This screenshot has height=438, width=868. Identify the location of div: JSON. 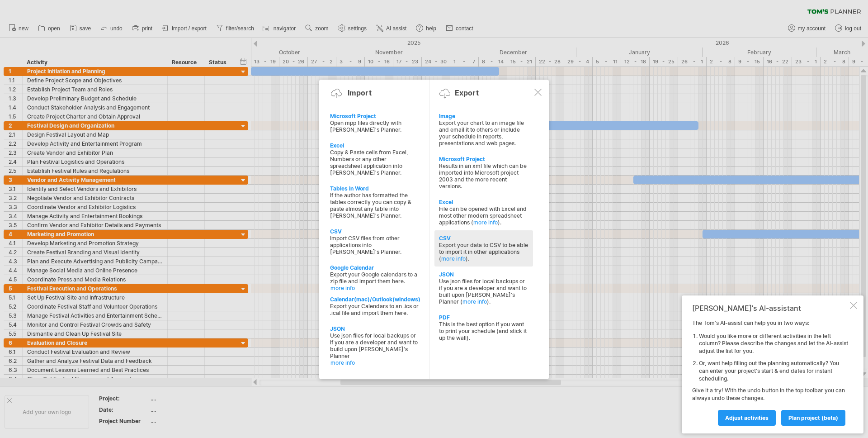
(484, 274).